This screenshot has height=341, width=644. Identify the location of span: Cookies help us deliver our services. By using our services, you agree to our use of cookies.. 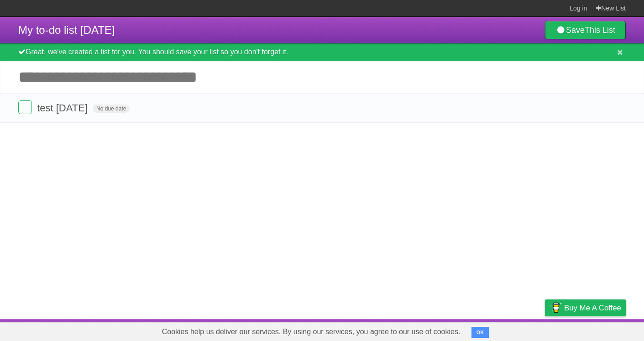
(311, 331).